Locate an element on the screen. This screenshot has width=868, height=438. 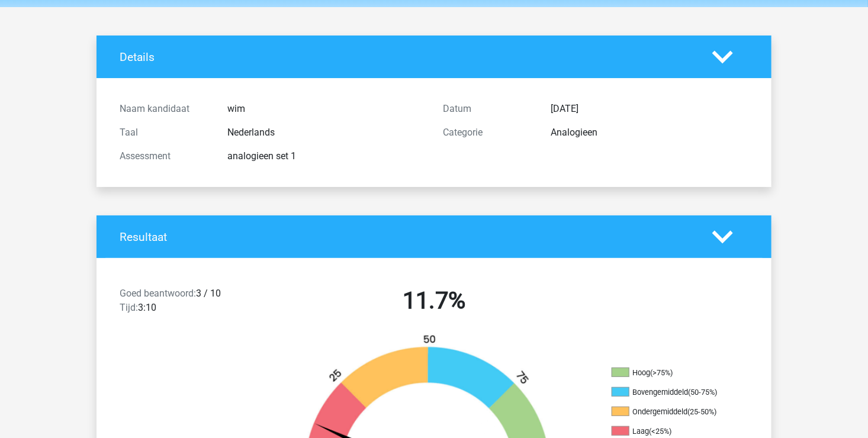
div: Nederlands is located at coordinates (326, 132).